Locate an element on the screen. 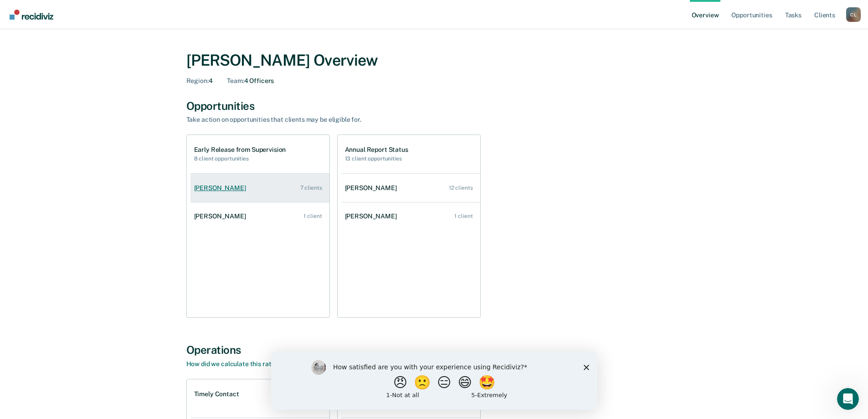 This screenshot has width=868, height=419. h1: Annual Report Status is located at coordinates (377, 149).